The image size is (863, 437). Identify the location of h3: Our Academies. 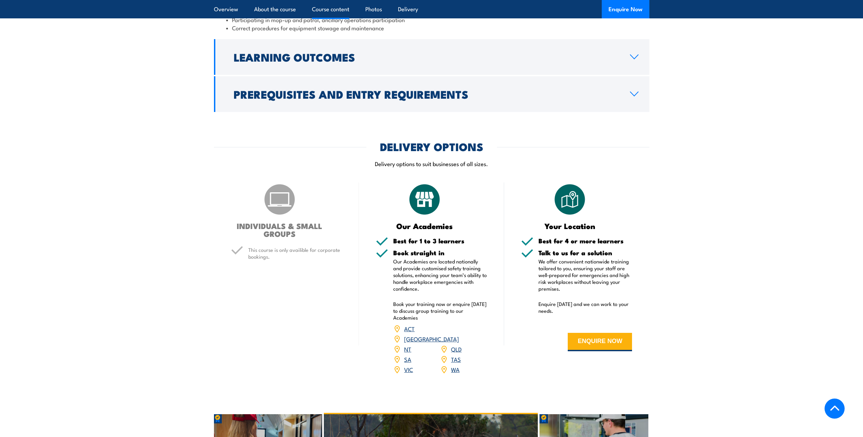
(425, 226).